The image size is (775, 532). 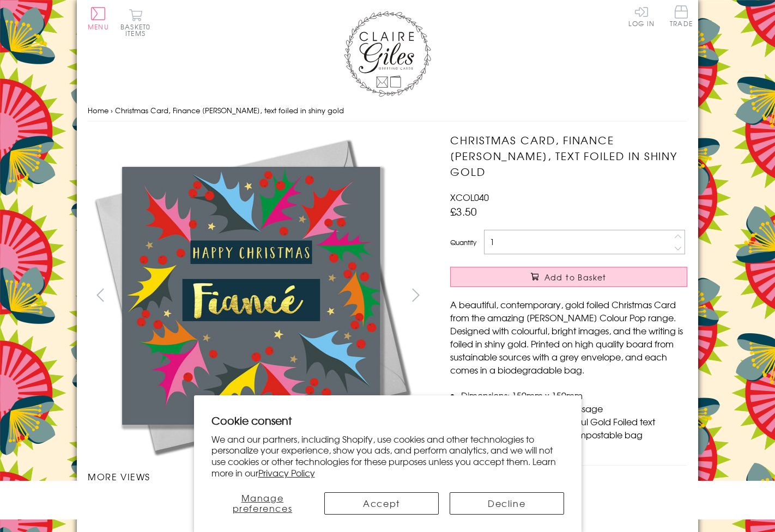 What do you see at coordinates (416, 294) in the screenshot?
I see `button: next` at bounding box center [416, 294].